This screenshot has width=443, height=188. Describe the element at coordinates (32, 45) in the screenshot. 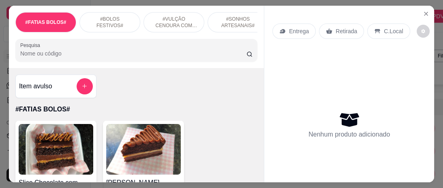

I see `label: Pesquisa` at that location.